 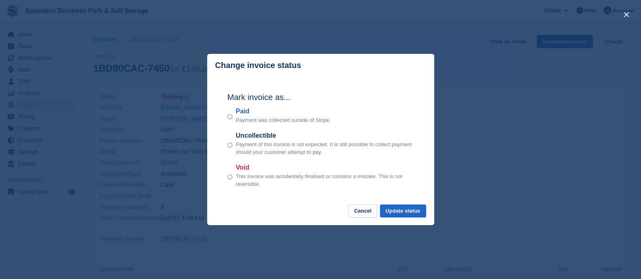 I want to click on button: close, so click(x=626, y=15).